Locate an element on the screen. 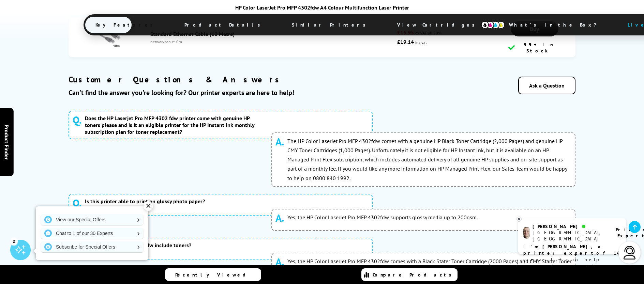  p: of 14 years! I can help you choose the right product is located at coordinates (572, 260).